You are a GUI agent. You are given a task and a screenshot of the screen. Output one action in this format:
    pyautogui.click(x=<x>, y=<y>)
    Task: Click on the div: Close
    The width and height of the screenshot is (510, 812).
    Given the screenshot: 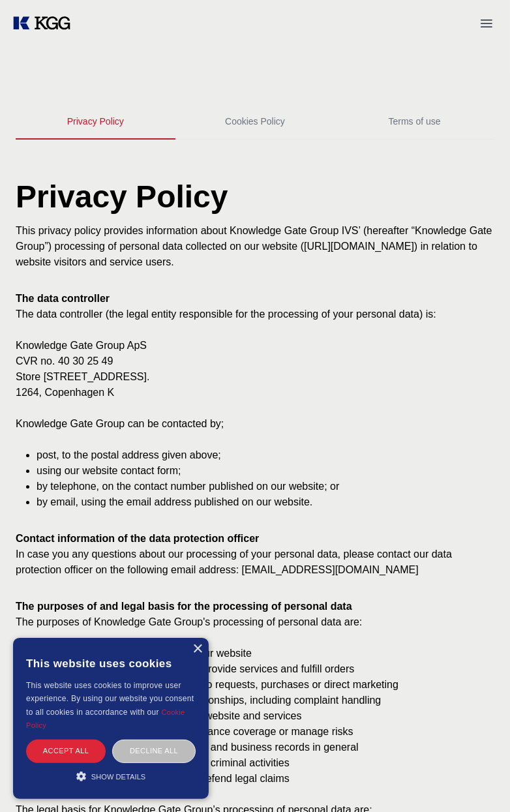 What is the action you would take?
    pyautogui.click(x=197, y=649)
    